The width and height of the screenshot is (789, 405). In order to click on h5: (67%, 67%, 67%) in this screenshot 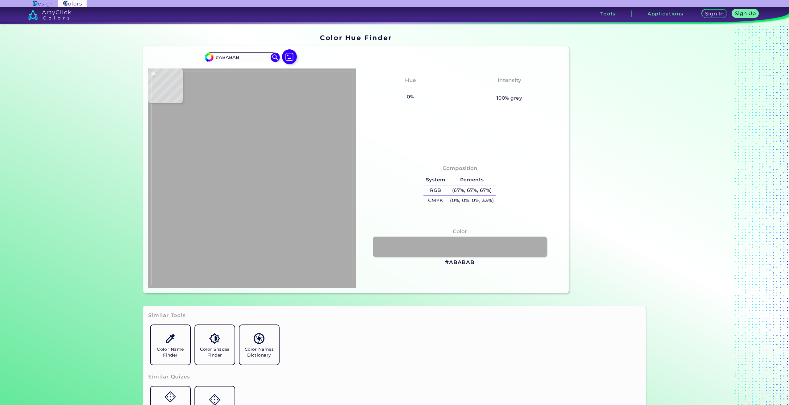, I will do `click(472, 190)`.